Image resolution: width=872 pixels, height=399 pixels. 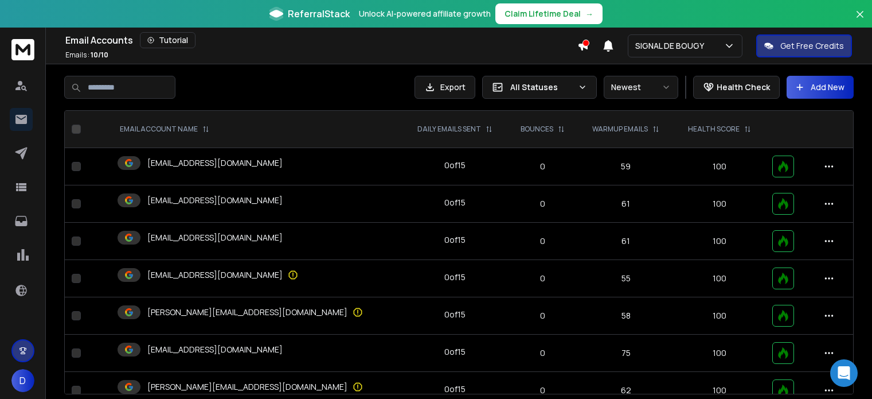 I want to click on td: 59, so click(x=626, y=166).